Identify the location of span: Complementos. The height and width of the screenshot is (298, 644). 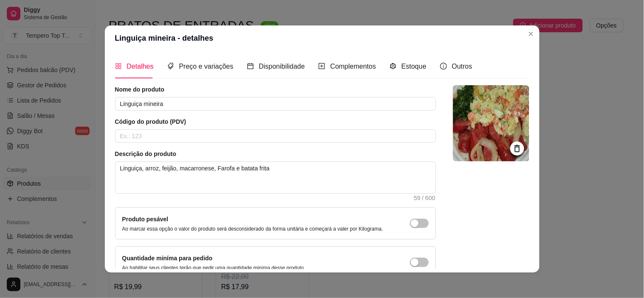
(353, 66).